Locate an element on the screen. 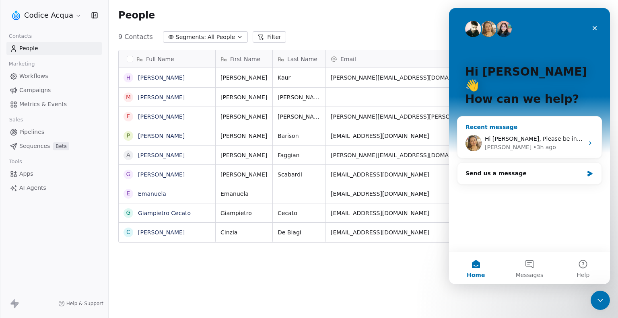 The image size is (618, 318). a: Campaigns is located at coordinates (54, 90).